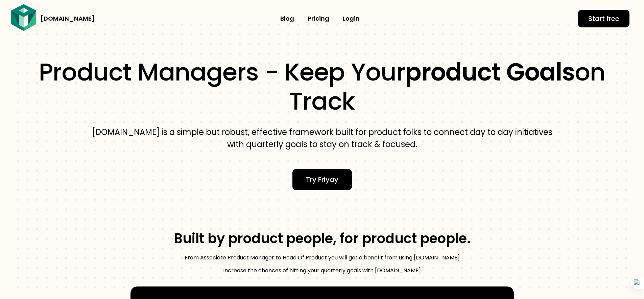 Image resolution: width=644 pixels, height=299 pixels. I want to click on a: Pricing​, so click(318, 19).